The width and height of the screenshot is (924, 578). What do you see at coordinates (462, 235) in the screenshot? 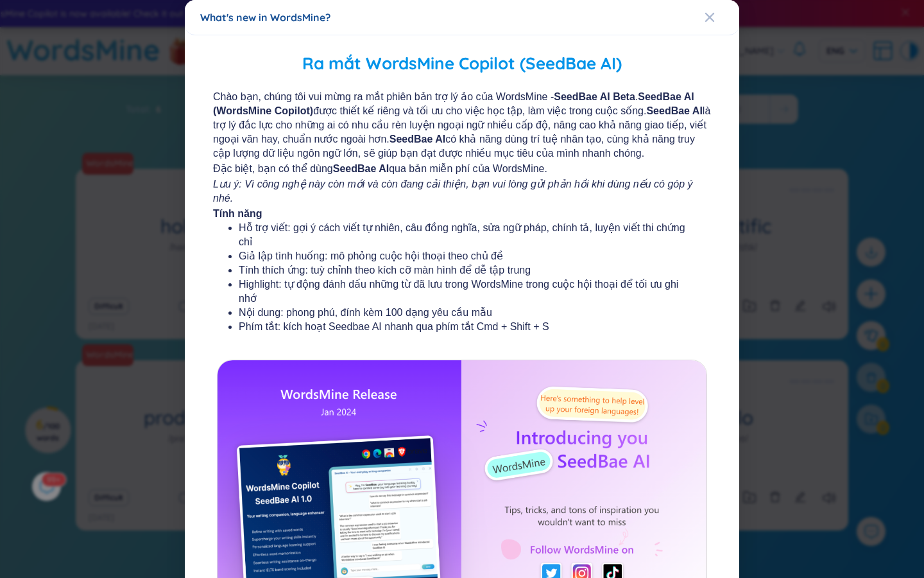
I see `li: Hỗ trợ viết: gợi ý cách viết tự nhiên, câu đồng nghĩa, sửa ngữ pháp, chính tả, luyện viết thi chứ...` at bounding box center [462, 235].